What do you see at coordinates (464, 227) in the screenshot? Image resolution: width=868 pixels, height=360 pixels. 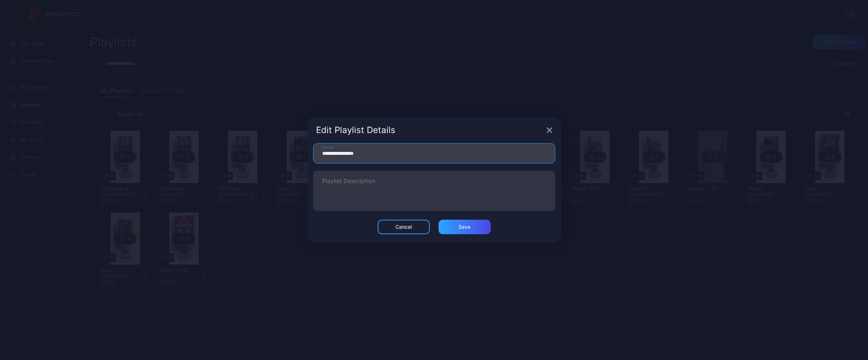 I see `div: Save` at bounding box center [464, 227].